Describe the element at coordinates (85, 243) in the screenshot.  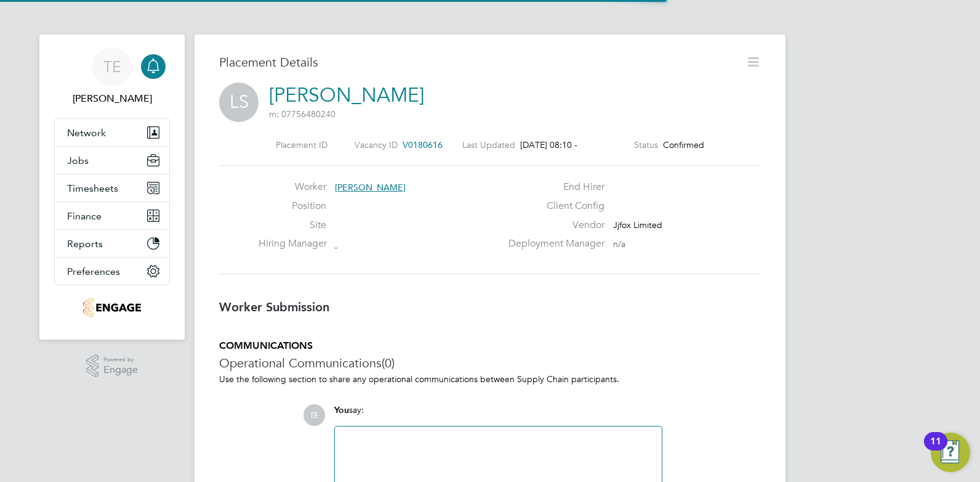
I see `span: Reports` at that location.